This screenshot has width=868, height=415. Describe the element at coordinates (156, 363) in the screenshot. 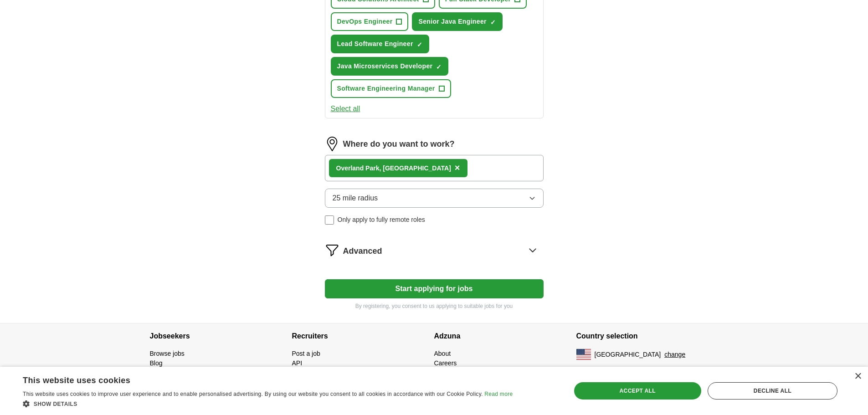

I see `a: Blog` at that location.